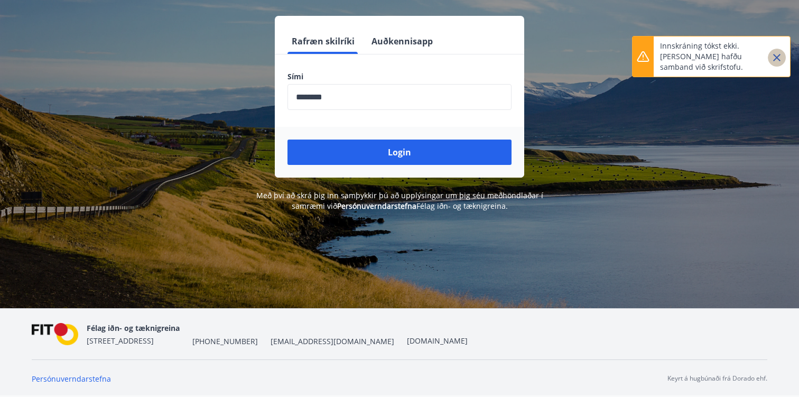 Image resolution: width=799 pixels, height=397 pixels. What do you see at coordinates (400, 152) in the screenshot?
I see `button: Login` at bounding box center [400, 152].